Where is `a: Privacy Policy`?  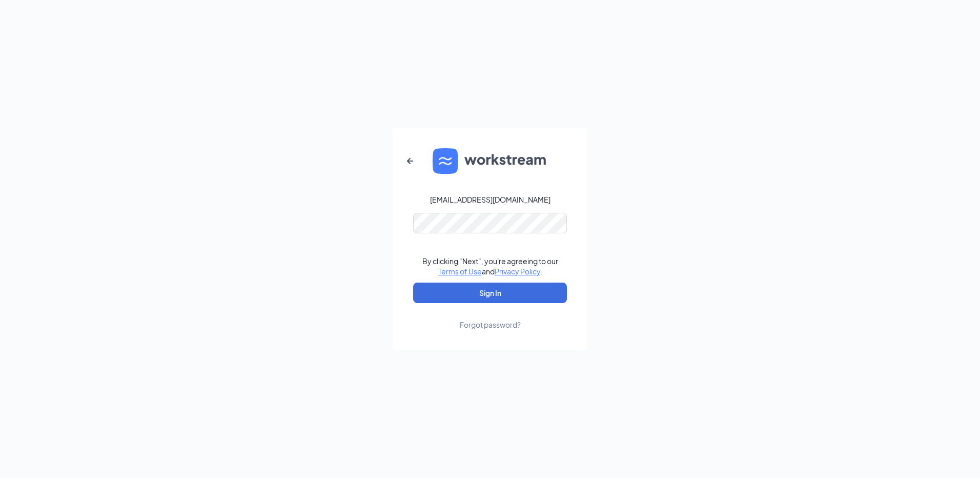 a: Privacy Policy is located at coordinates (517, 271).